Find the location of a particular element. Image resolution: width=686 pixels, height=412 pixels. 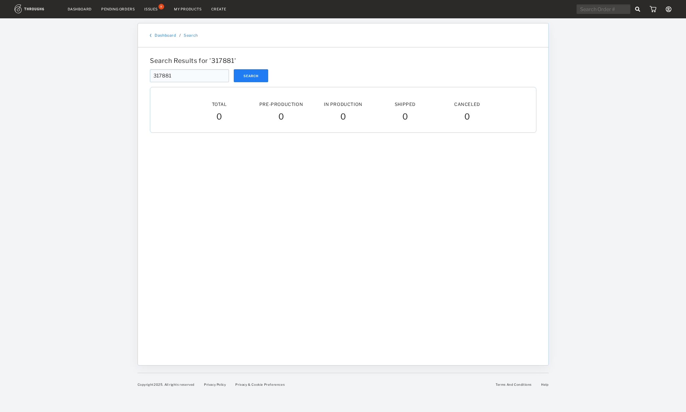

a: Issues8 is located at coordinates (154, 9).